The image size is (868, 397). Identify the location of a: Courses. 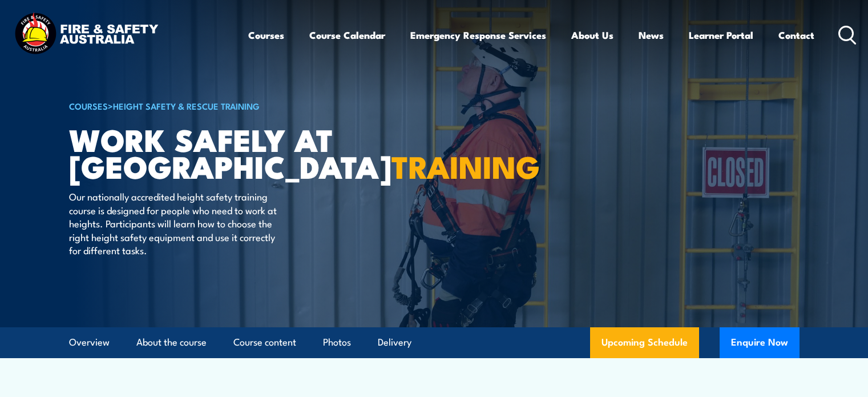
(266, 34).